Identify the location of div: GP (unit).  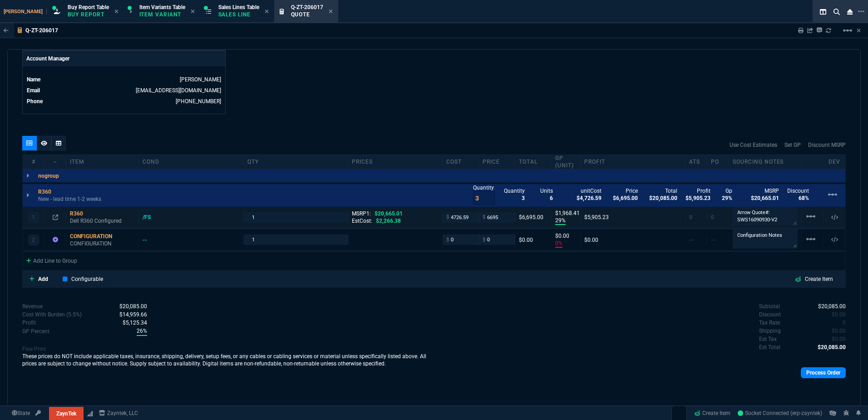
(566, 162).